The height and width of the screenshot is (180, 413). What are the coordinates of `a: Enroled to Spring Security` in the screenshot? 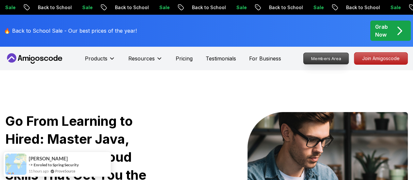 It's located at (56, 165).